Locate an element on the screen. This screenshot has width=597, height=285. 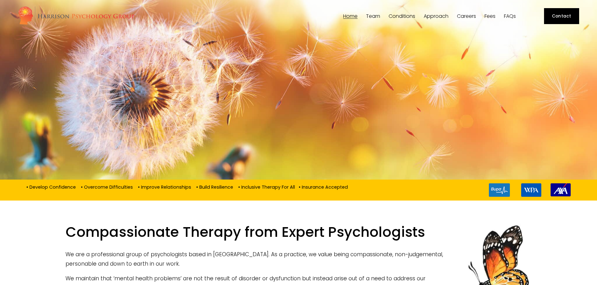
a: Fees is located at coordinates (490, 16).